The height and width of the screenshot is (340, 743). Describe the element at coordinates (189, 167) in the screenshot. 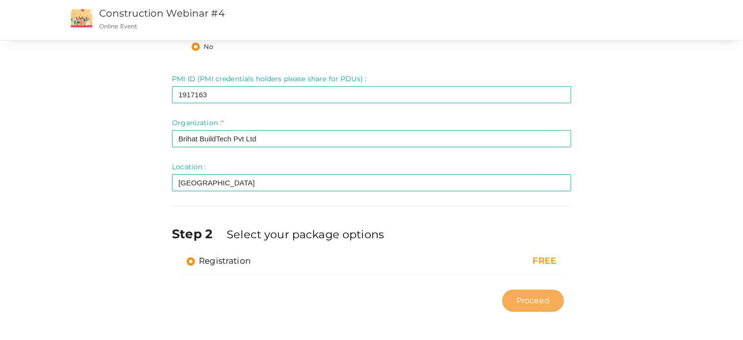

I see `label: Location :` at that location.